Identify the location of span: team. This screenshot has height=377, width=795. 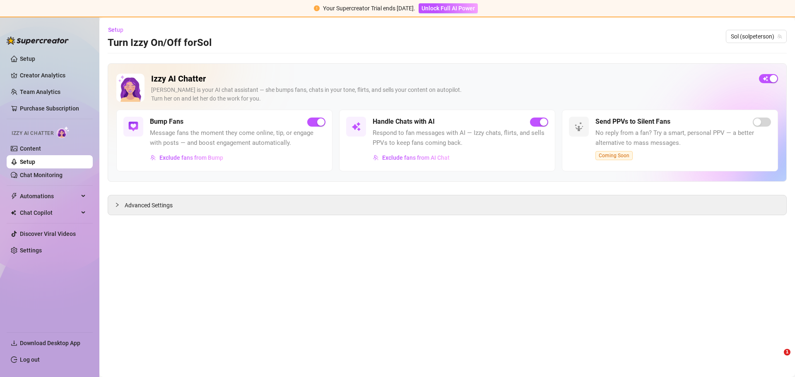
(779, 36).